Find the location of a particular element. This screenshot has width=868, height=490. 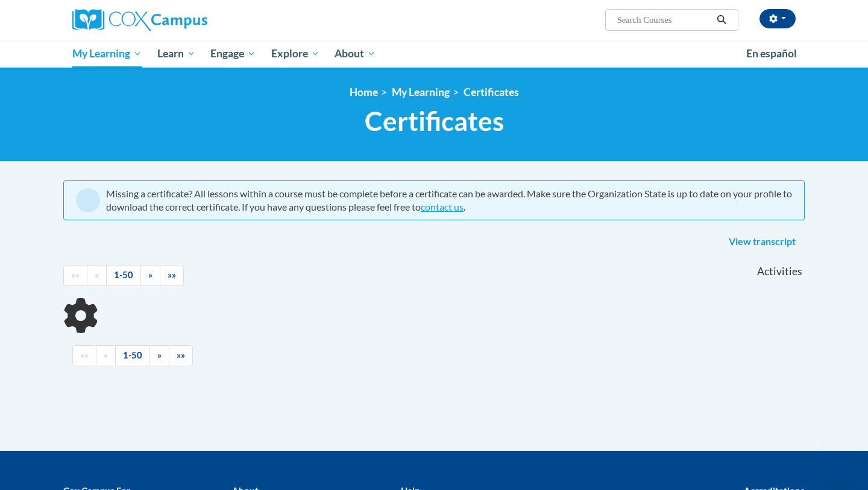

a: En español is located at coordinates (771, 54).